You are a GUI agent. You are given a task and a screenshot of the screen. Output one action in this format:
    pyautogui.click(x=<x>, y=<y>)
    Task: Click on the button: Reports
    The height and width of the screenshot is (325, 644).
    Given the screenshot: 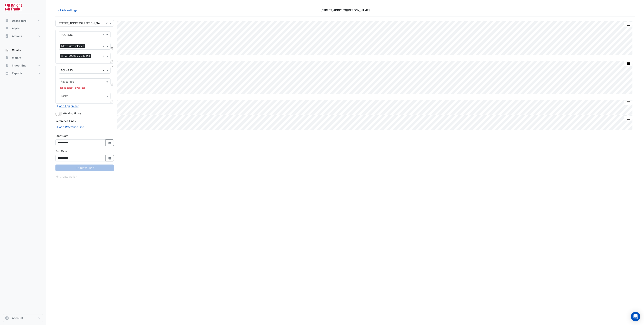 What is the action you would take?
    pyautogui.click(x=23, y=73)
    